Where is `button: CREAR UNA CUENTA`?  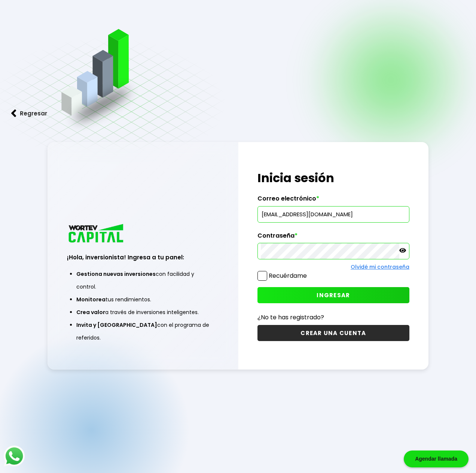
button: CREAR UNA CUENTA is located at coordinates (334, 332).